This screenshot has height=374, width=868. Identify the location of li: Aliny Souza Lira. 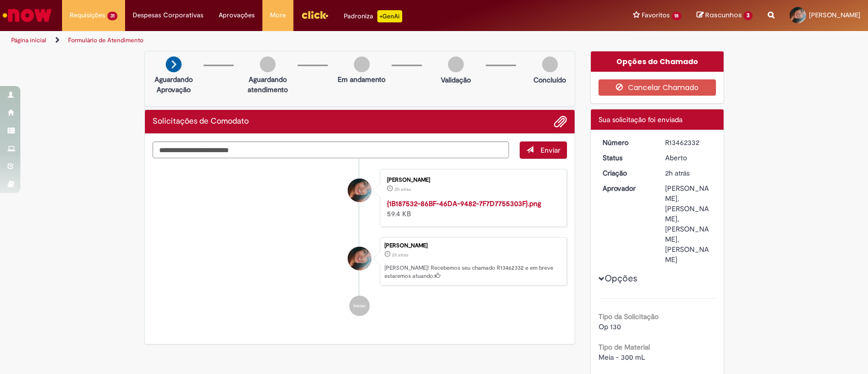
(360, 262).